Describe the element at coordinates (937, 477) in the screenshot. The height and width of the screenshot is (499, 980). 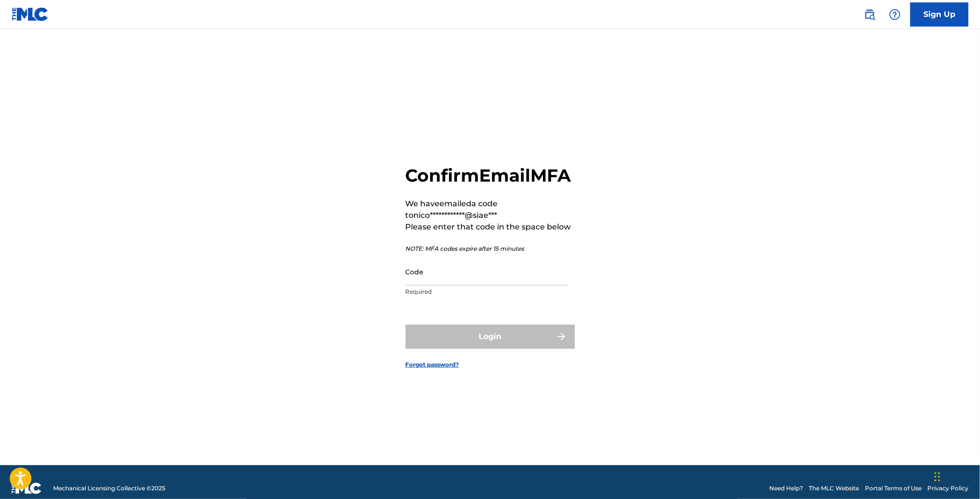
I see `div: Trascina` at that location.